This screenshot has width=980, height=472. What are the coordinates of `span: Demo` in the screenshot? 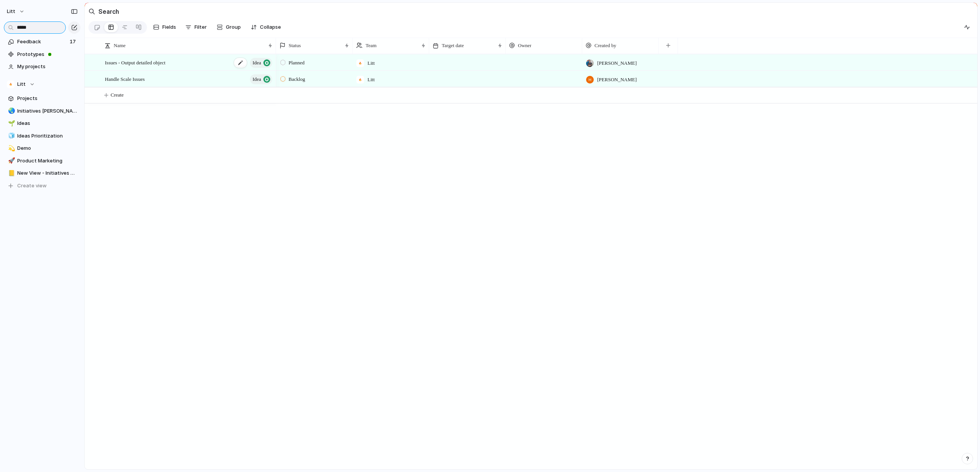 It's located at (47, 148).